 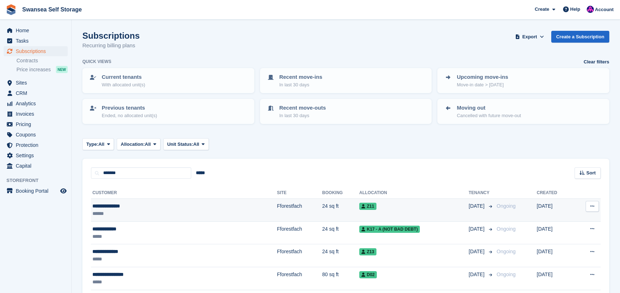 I want to click on span: Z13, so click(x=368, y=252).